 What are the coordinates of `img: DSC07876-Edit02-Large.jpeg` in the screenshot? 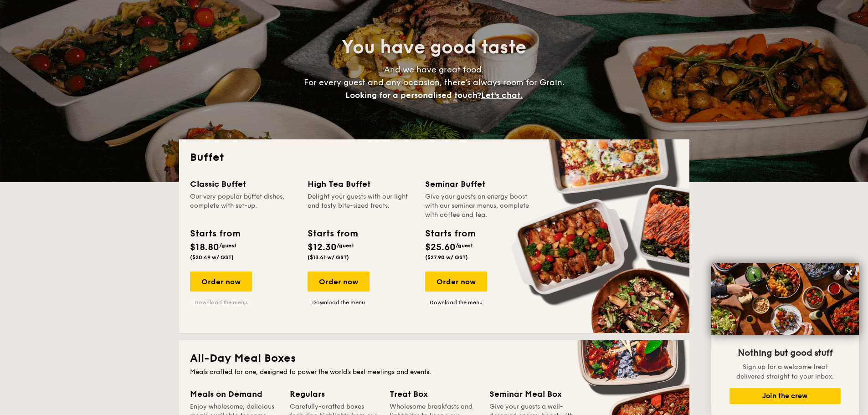 It's located at (785, 299).